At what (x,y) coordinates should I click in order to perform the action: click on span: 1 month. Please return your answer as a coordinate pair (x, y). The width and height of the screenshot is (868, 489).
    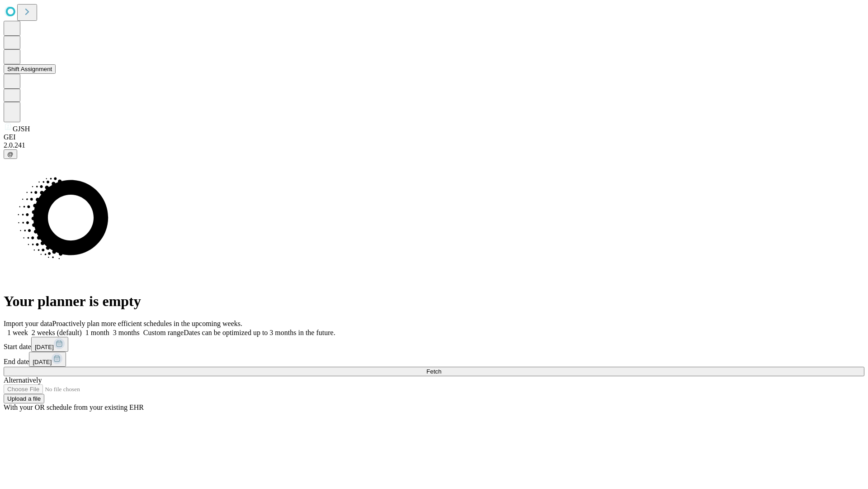
    Looking at the image, I should click on (97, 332).